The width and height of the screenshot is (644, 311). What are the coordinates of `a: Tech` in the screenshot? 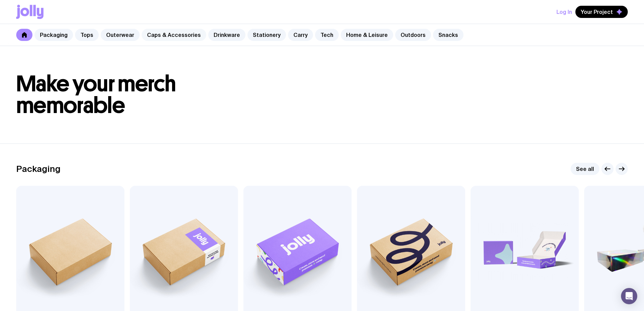 It's located at (327, 35).